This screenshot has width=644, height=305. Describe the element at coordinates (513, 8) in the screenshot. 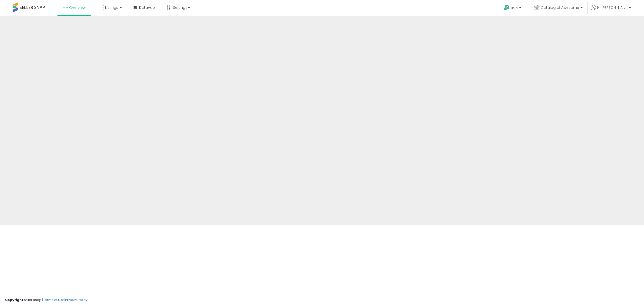

I see `a: Help` at that location.